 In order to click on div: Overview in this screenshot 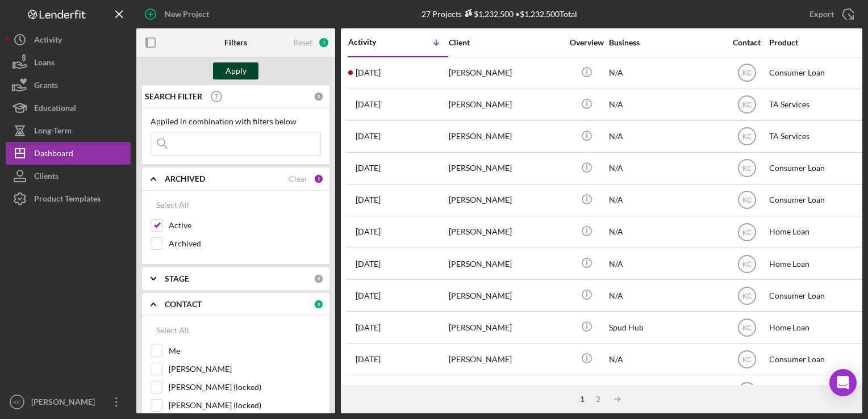, I will do `click(586, 42)`.